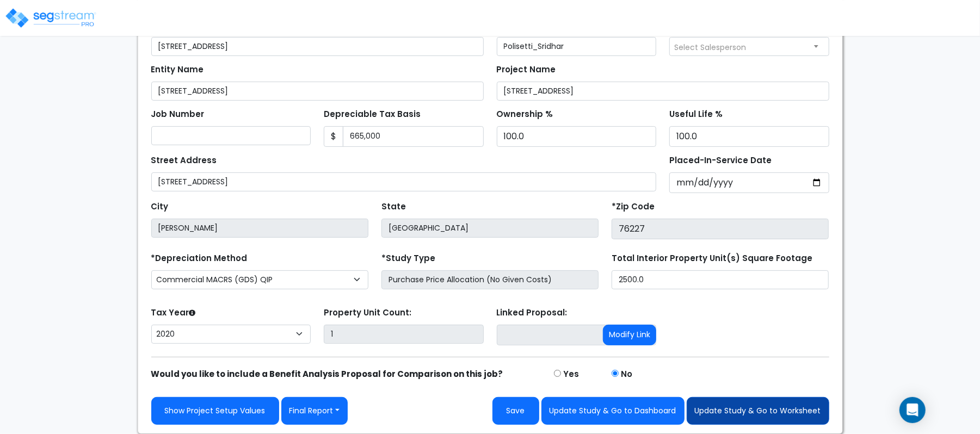 The height and width of the screenshot is (434, 980). What do you see at coordinates (516, 411) in the screenshot?
I see `button: Save` at bounding box center [516, 411].